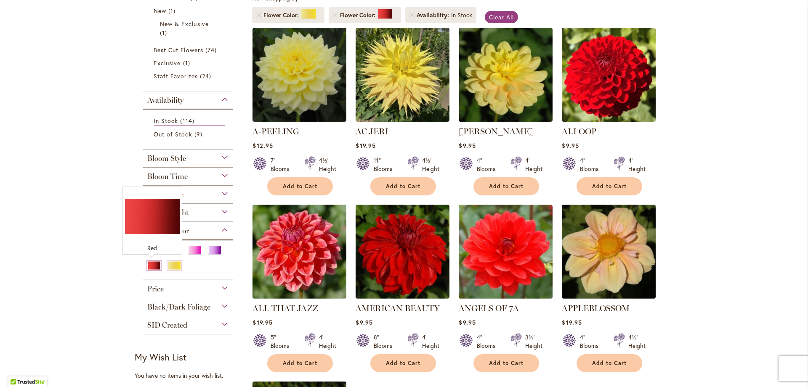 The width and height of the screenshot is (808, 387). What do you see at coordinates (403, 119) in the screenshot?
I see `a: AC Jeri` at bounding box center [403, 119].